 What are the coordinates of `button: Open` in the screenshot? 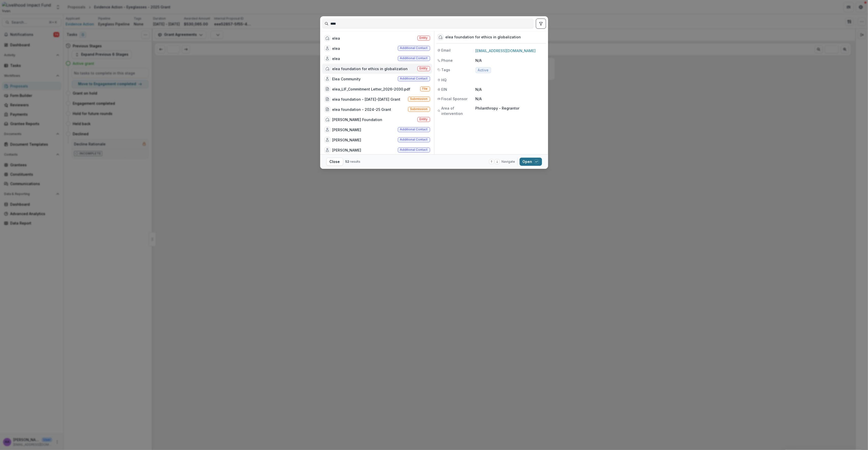 It's located at (531, 162).